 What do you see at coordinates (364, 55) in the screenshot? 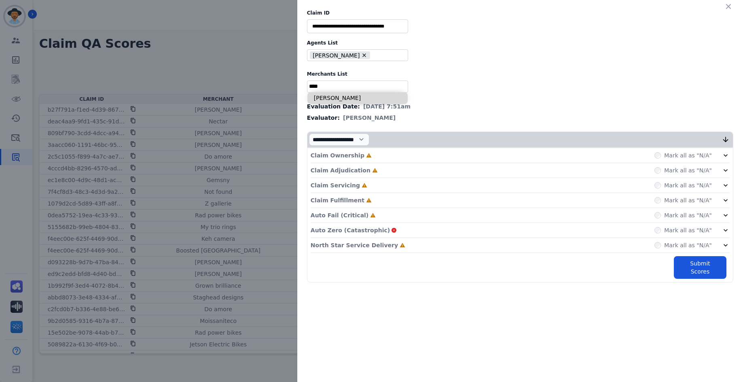
I see `button: Remove Nakashima Hasan` at bounding box center [364, 55].